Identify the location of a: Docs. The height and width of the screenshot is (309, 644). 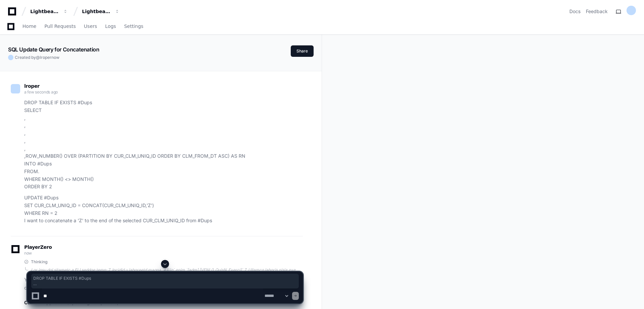
(575, 12).